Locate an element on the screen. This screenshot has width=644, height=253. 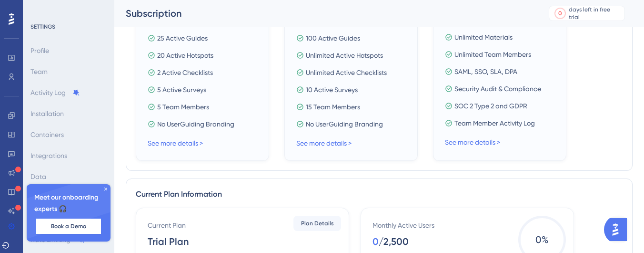
button: Integrations is located at coordinates (49, 156).